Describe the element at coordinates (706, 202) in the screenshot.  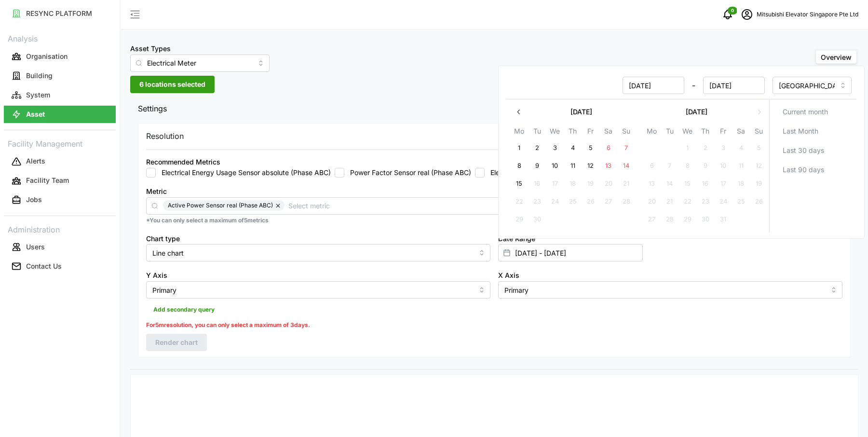
I see `button: 23 October 2025` at that location.